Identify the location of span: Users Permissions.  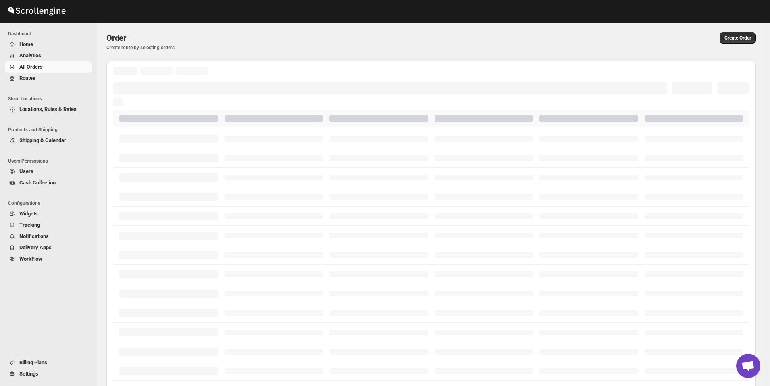
(50, 161).